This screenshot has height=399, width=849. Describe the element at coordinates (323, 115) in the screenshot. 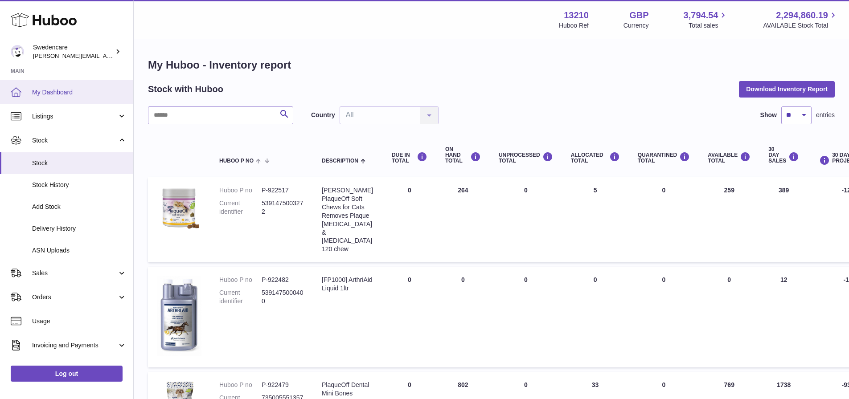

I see `label: Country` at that location.